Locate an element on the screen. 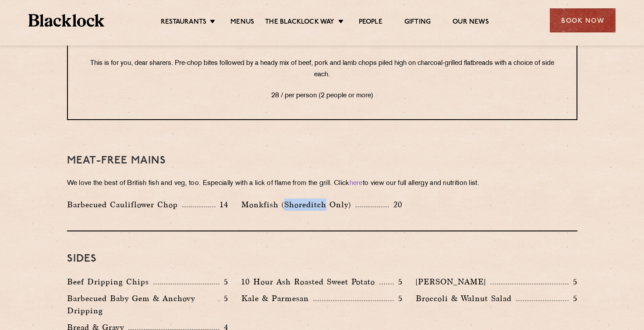  a: Gifting is located at coordinates (417, 23).